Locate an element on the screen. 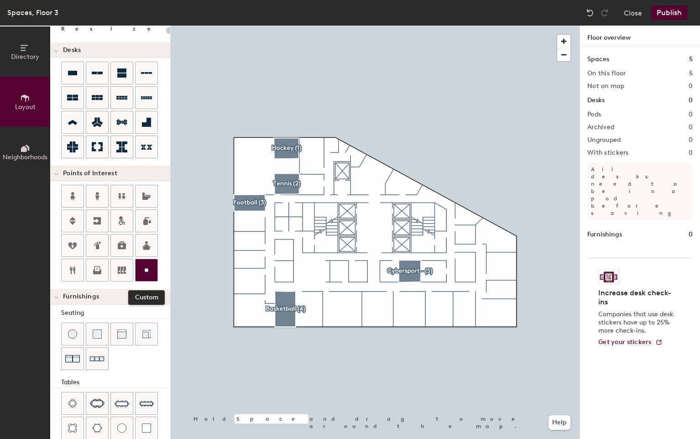 Image resolution: width=700 pixels, height=439 pixels. img: Table (1x1) is located at coordinates (146, 428).